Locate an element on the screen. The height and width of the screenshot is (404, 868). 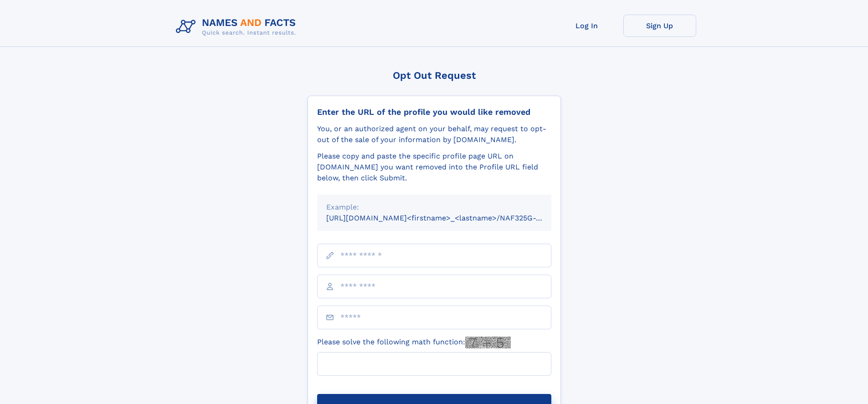
a: Sign Up is located at coordinates (659, 25).